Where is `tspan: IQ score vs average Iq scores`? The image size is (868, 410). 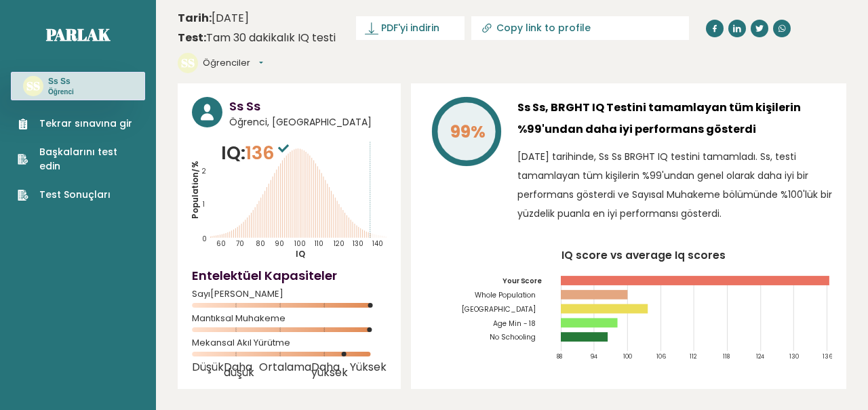
tspan: IQ score vs average Iq scores is located at coordinates (644, 255).